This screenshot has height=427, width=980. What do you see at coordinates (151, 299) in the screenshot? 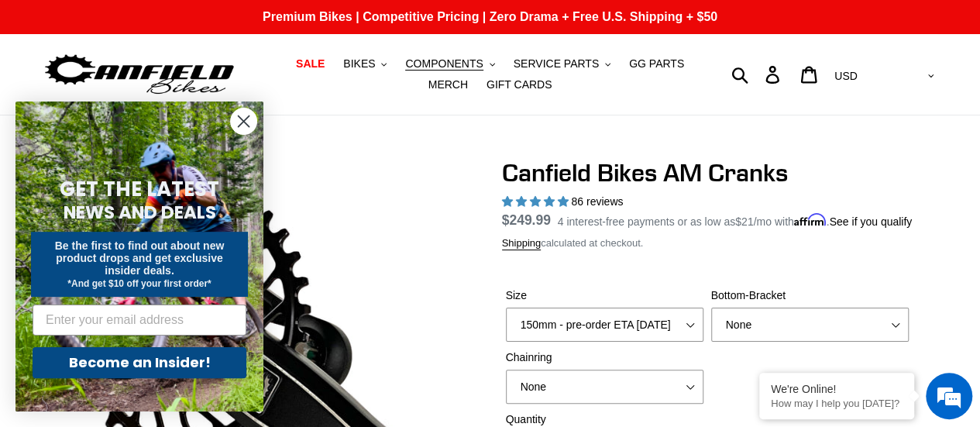
I see `textarea: Type your message and hit 'Enter'` at bounding box center [151, 299].